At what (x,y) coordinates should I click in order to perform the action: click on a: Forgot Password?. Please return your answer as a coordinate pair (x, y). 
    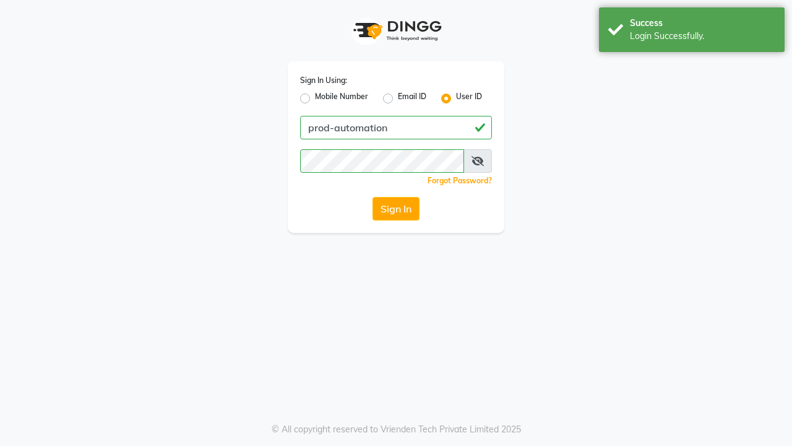
    Looking at the image, I should click on (460, 180).